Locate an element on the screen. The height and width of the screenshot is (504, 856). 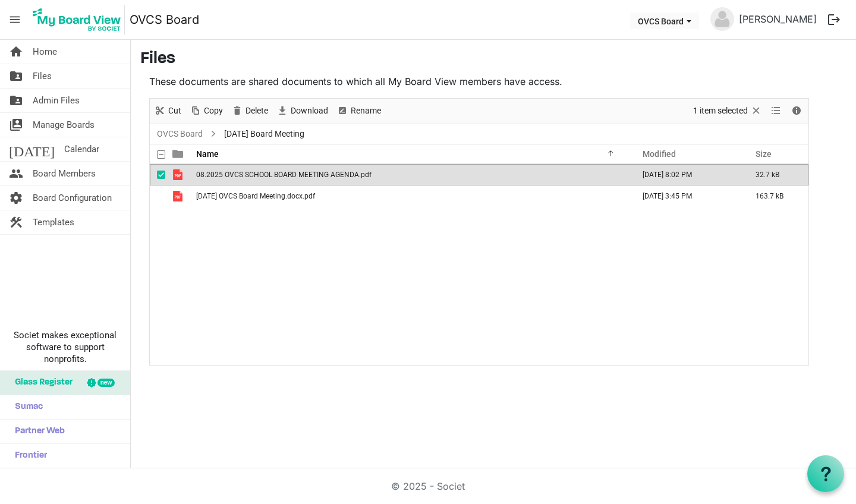
span: Delete is located at coordinates (257, 110).